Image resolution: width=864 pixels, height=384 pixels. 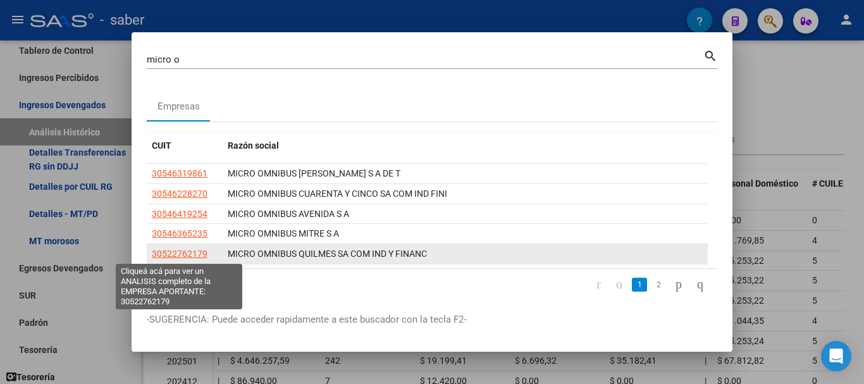 I want to click on a: 1, so click(x=639, y=284).